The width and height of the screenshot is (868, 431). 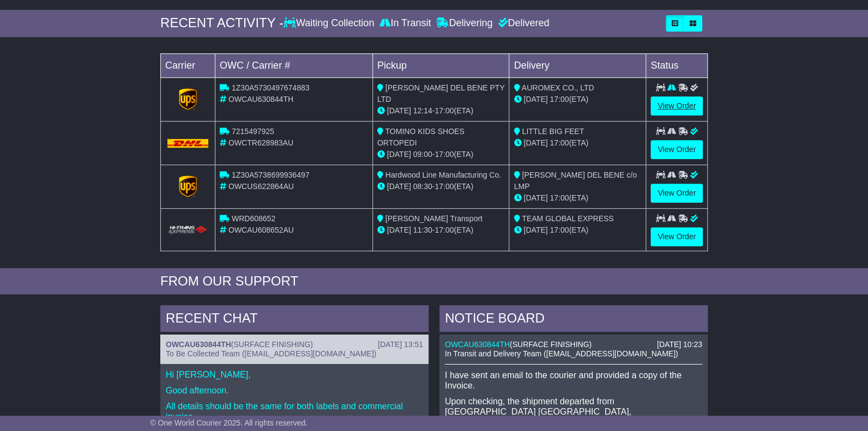 I want to click on span: 08:30, so click(x=423, y=186).